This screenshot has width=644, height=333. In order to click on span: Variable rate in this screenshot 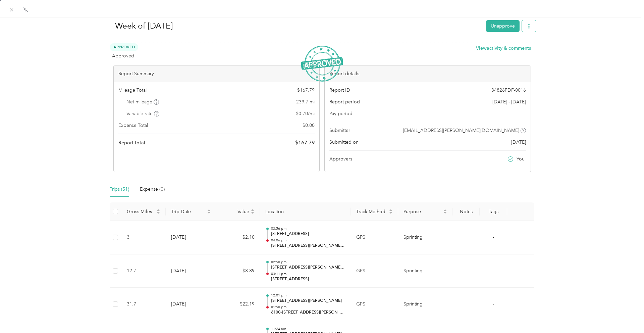, I will do `click(143, 114)`.